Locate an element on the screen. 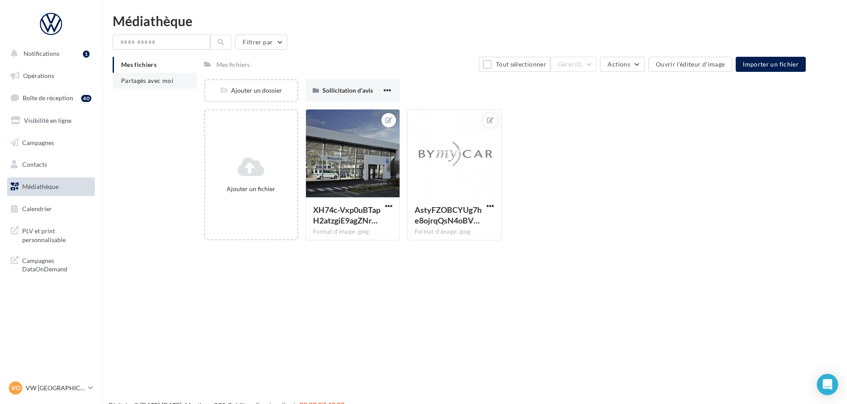 This screenshot has height=404, width=847. span: Actions is located at coordinates (619, 64).